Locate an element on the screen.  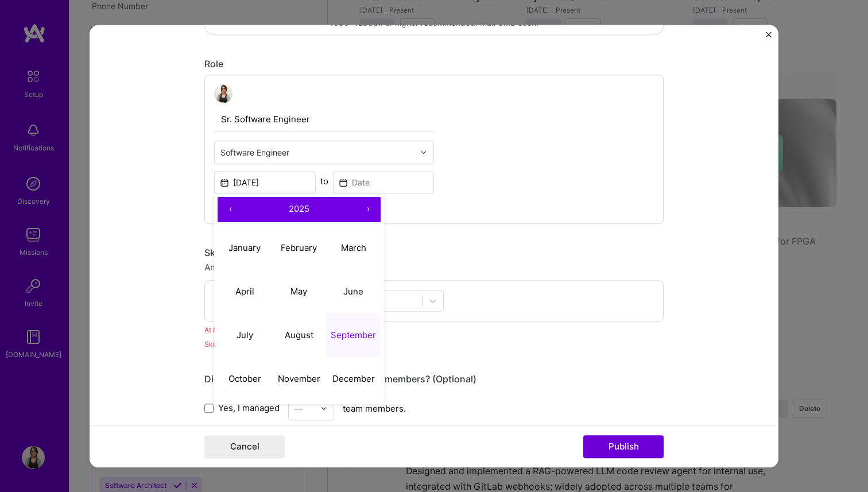
div: 1600x1200px or higher recommended. Max 5MB each. is located at coordinates (434, 23).